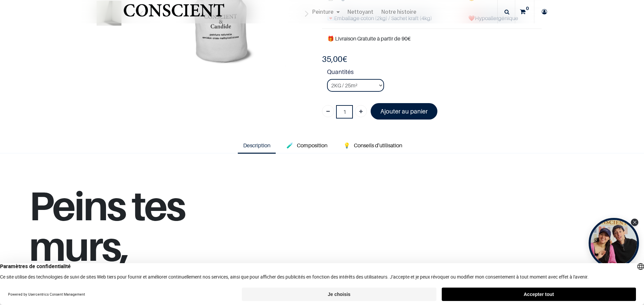  Describe the element at coordinates (404, 111) in the screenshot. I see `a: Ajouter au panier` at that location.